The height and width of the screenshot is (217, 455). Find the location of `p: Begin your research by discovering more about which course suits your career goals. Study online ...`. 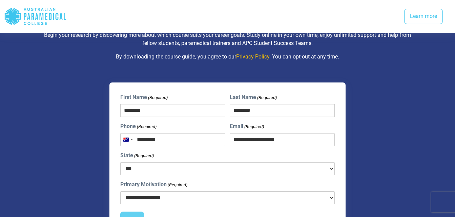

p: Begin your research by discovering more about which course suits your career goals. Study online ... is located at coordinates (227, 39).